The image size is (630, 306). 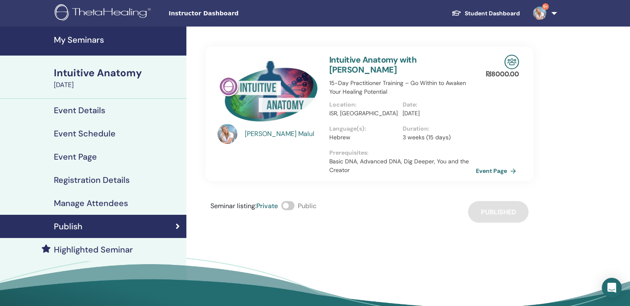 I want to click on p: Language(s) :, so click(x=363, y=128).